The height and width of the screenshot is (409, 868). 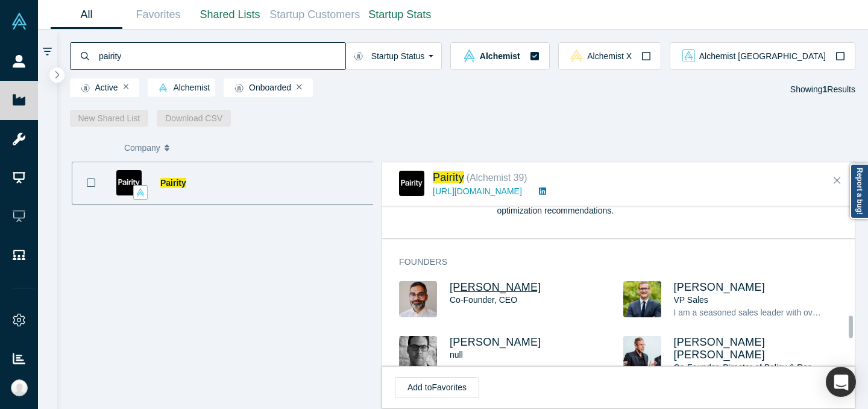 I want to click on img: alchemistx Vault Logo, so click(x=576, y=55).